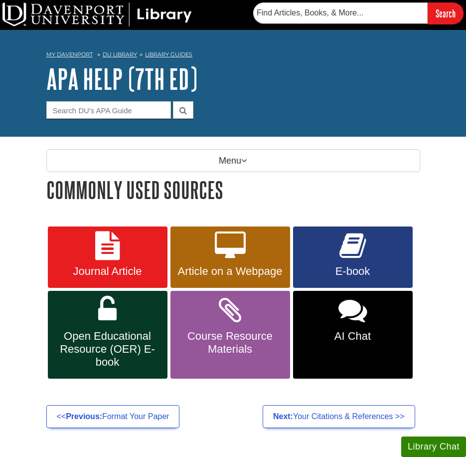 This screenshot has width=466, height=457. Describe the element at coordinates (230, 257) in the screenshot. I see `a: Article on a Webpage` at that location.